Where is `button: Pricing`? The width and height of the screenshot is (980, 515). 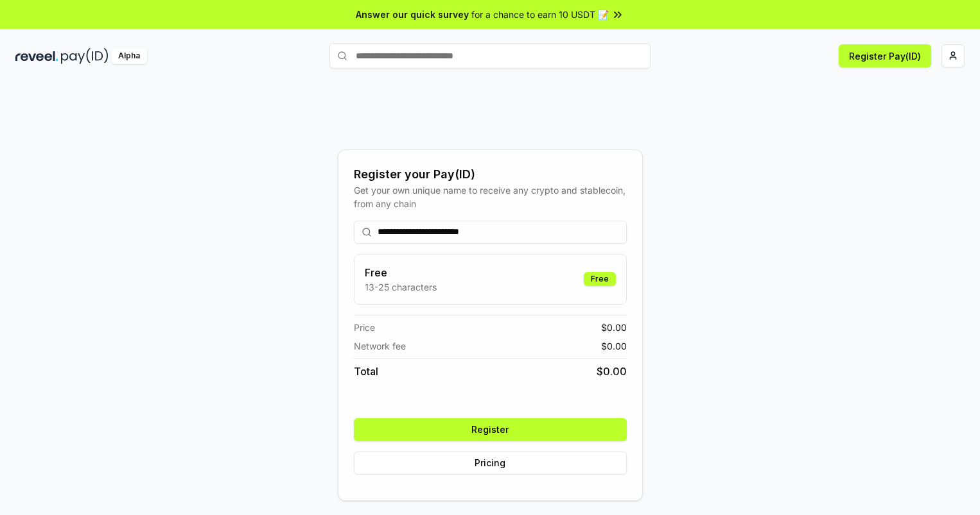 button: Pricing is located at coordinates (490, 464).